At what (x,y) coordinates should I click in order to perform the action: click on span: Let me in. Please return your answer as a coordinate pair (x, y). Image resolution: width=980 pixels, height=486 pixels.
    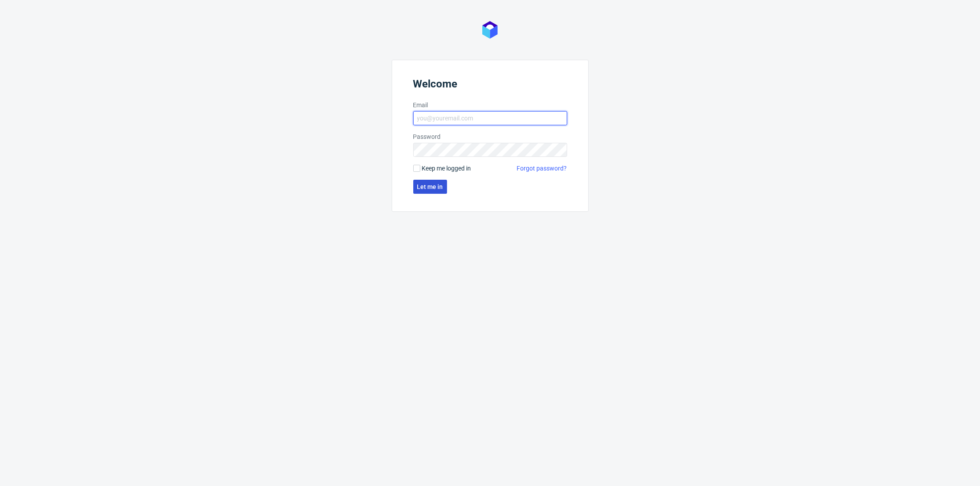
    Looking at the image, I should click on (430, 187).